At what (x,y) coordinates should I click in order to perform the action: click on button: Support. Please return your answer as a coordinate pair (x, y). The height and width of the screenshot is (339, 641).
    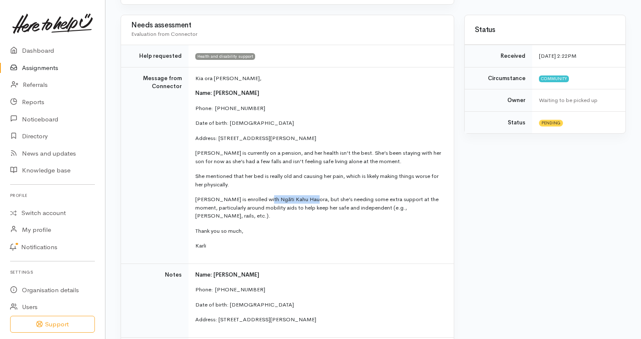
    Looking at the image, I should click on (52, 324).